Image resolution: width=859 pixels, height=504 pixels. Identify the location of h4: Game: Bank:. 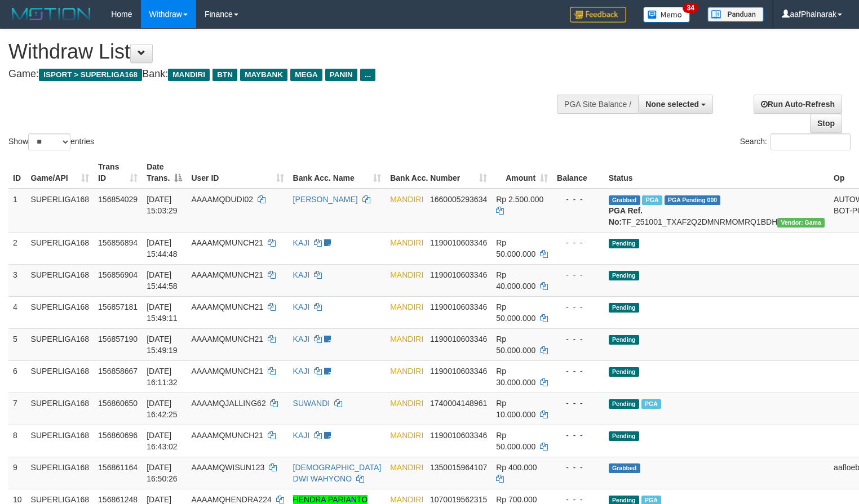
(285, 74).